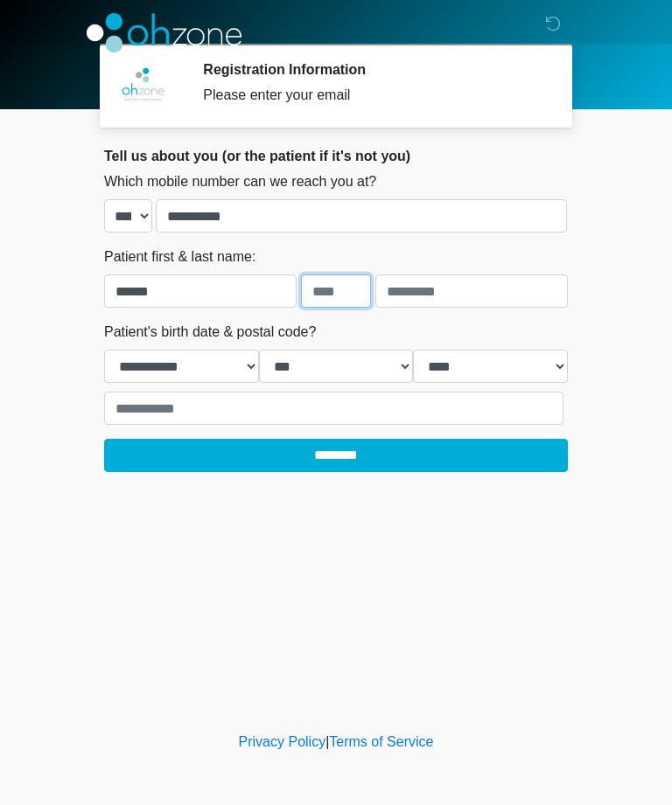  I want to click on div: Please enter your email, so click(371, 95).